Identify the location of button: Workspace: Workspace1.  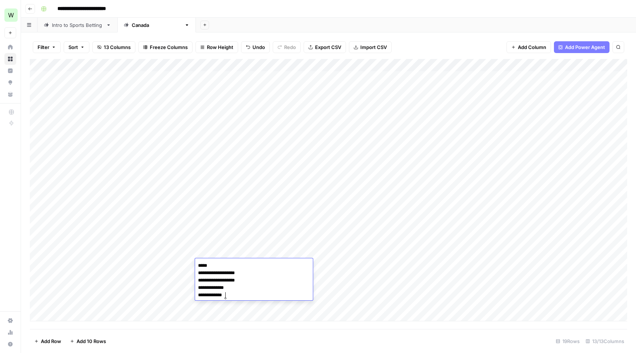
(10, 15).